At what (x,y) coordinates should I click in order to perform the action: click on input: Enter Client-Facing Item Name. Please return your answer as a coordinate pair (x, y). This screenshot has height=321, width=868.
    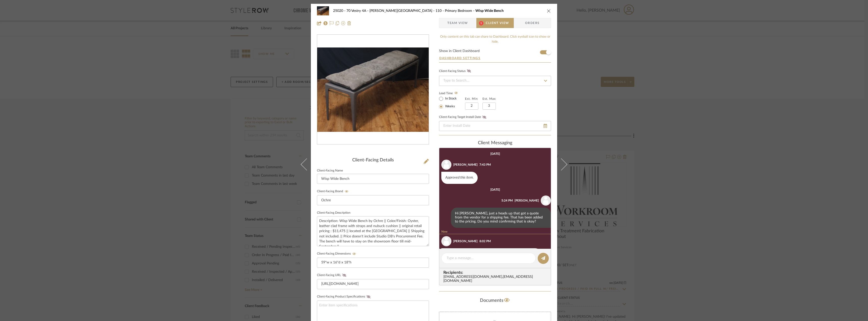
    Looking at the image, I should click on (373, 179).